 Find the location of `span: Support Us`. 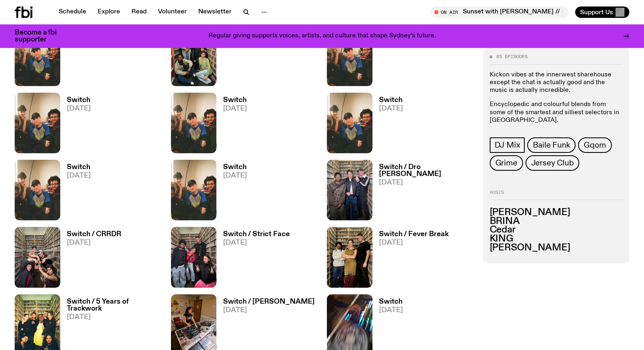

span: Support Us is located at coordinates (596, 12).